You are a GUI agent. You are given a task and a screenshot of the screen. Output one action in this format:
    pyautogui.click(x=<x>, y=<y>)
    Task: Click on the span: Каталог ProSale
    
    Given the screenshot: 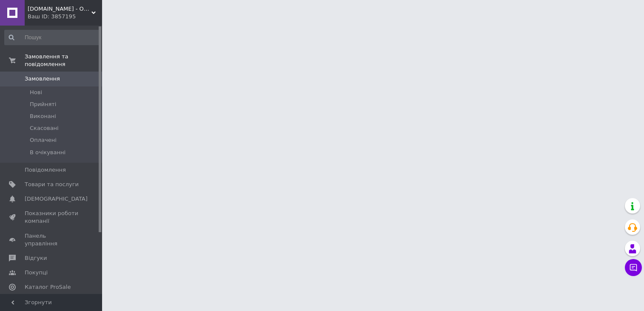 What is the action you would take?
    pyautogui.click(x=48, y=287)
    